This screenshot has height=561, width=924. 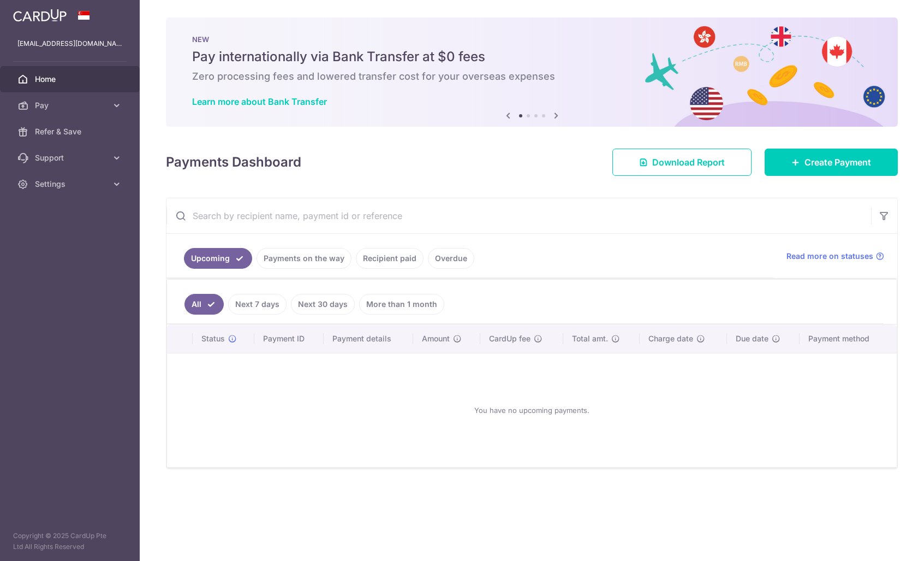 What do you see at coordinates (837, 162) in the screenshot?
I see `span: Create Payment` at bounding box center [837, 162].